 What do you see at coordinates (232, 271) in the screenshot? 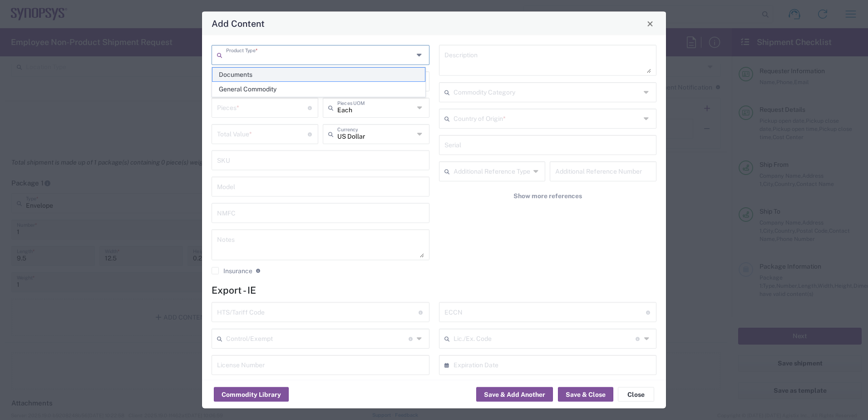
I see `label: Insurance` at bounding box center [232, 271].